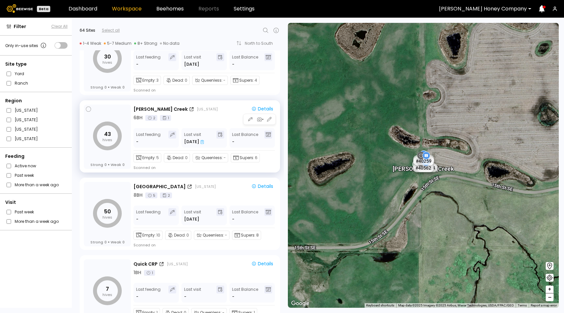 This screenshot has width=564, height=313. What do you see at coordinates (158, 235) in the screenshot?
I see `span: 10` at bounding box center [158, 235].